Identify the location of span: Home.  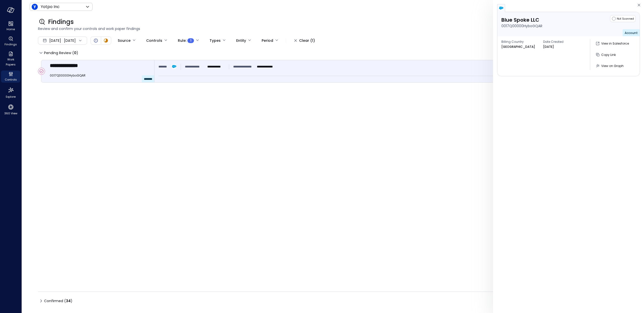
(11, 29).